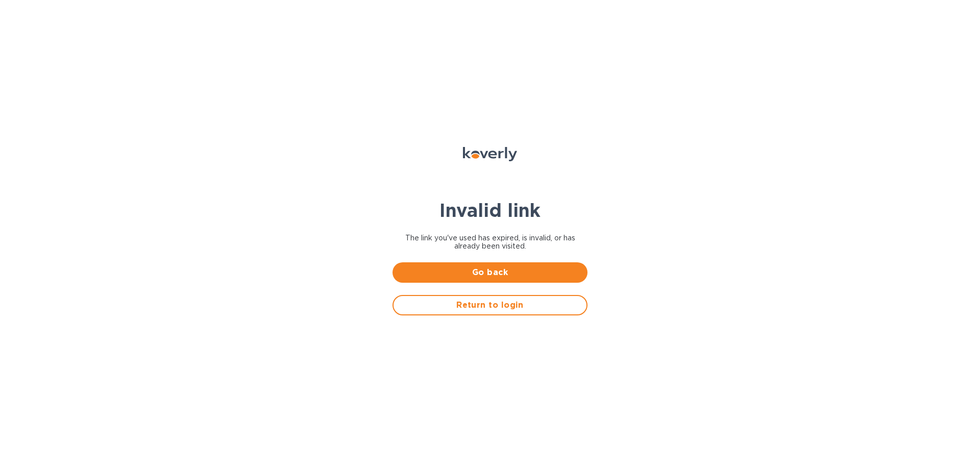 This screenshot has width=980, height=469. What do you see at coordinates (490, 210) in the screenshot?
I see `b: Invalid link` at bounding box center [490, 210].